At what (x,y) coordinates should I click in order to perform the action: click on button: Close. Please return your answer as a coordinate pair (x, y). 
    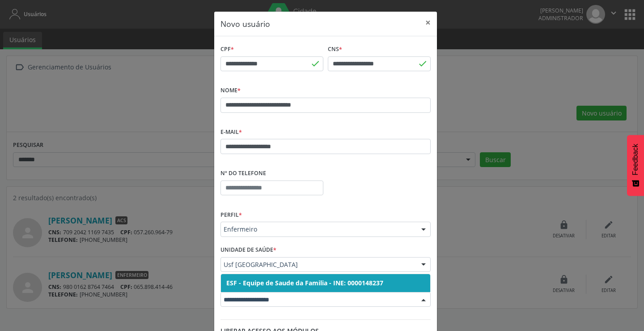
    Looking at the image, I should click on (428, 22).